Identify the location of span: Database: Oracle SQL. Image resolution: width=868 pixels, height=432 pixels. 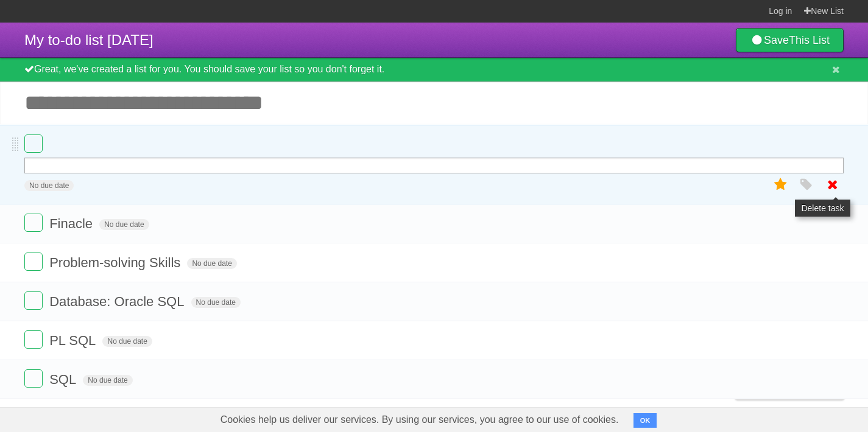
(118, 301).